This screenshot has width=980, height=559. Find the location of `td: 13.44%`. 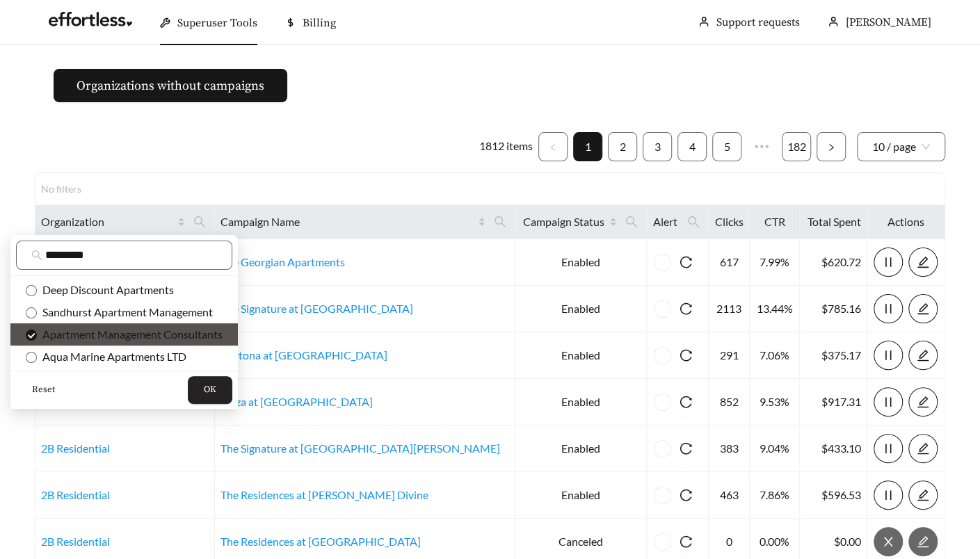

td: 13.44% is located at coordinates (774, 309).